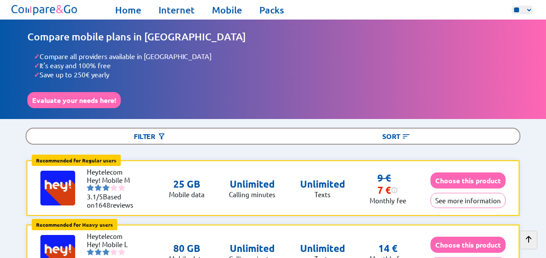 The image size is (546, 258). I want to click on a: Internet, so click(176, 10).